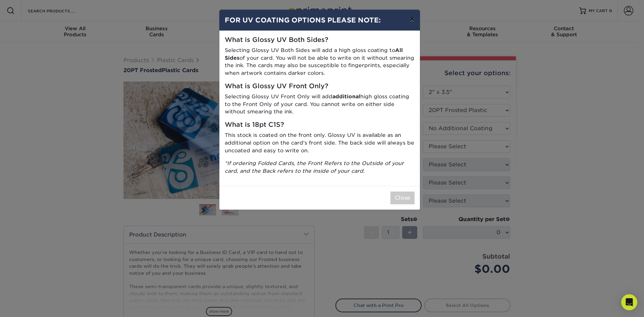 The height and width of the screenshot is (317, 644). Describe the element at coordinates (346, 96) in the screenshot. I see `strong: additional` at that location.